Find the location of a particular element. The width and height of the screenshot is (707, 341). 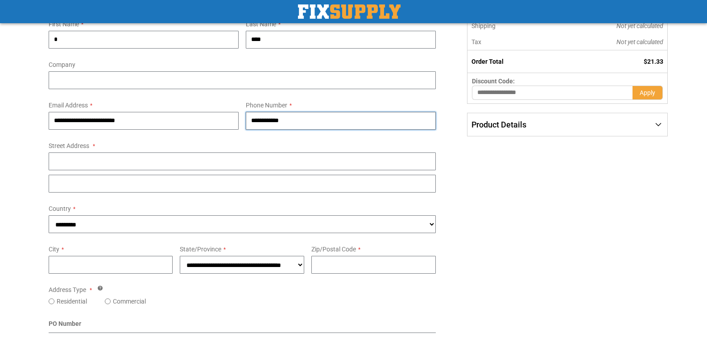

button: Apply is located at coordinates (648, 93).